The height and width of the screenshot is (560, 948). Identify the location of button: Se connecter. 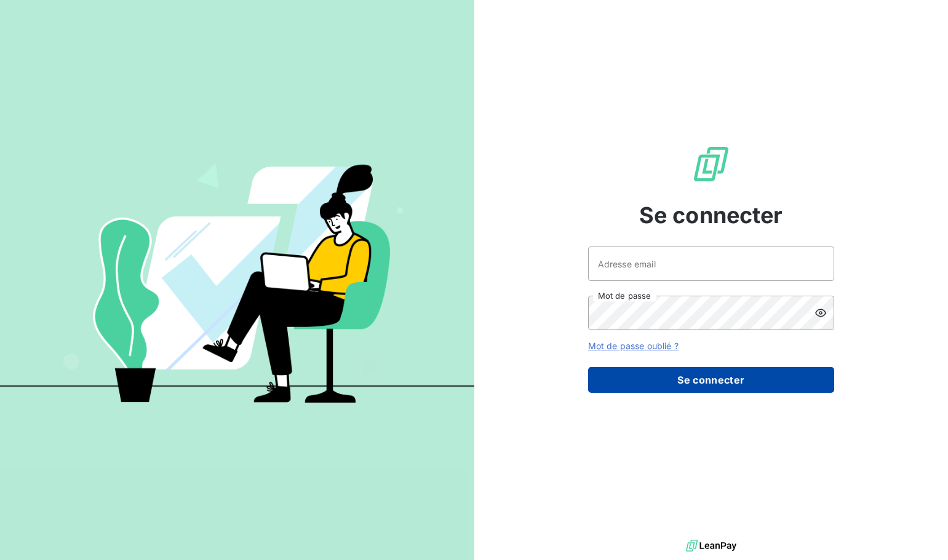
(711, 380).